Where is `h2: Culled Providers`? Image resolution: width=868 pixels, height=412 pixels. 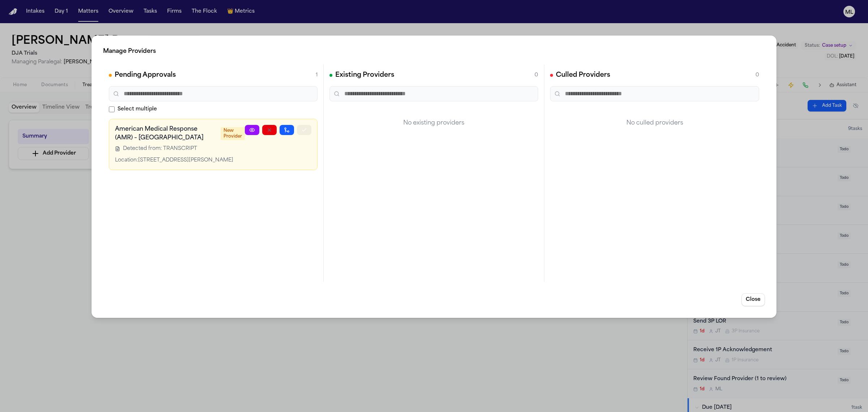 h2: Culled Providers is located at coordinates (583, 76).